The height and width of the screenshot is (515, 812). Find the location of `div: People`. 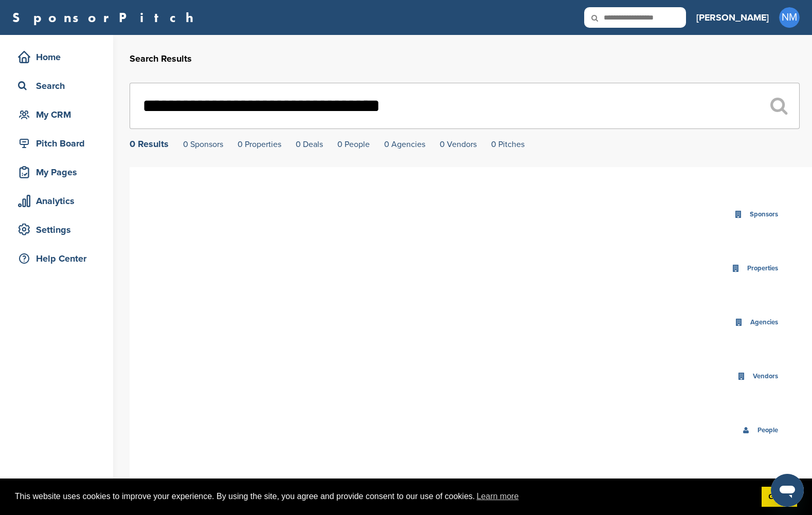

div: People is located at coordinates (768, 430).